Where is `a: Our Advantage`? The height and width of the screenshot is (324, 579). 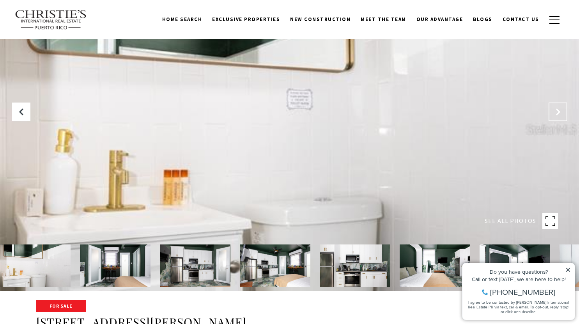 a: Our Advantage is located at coordinates (440, 19).